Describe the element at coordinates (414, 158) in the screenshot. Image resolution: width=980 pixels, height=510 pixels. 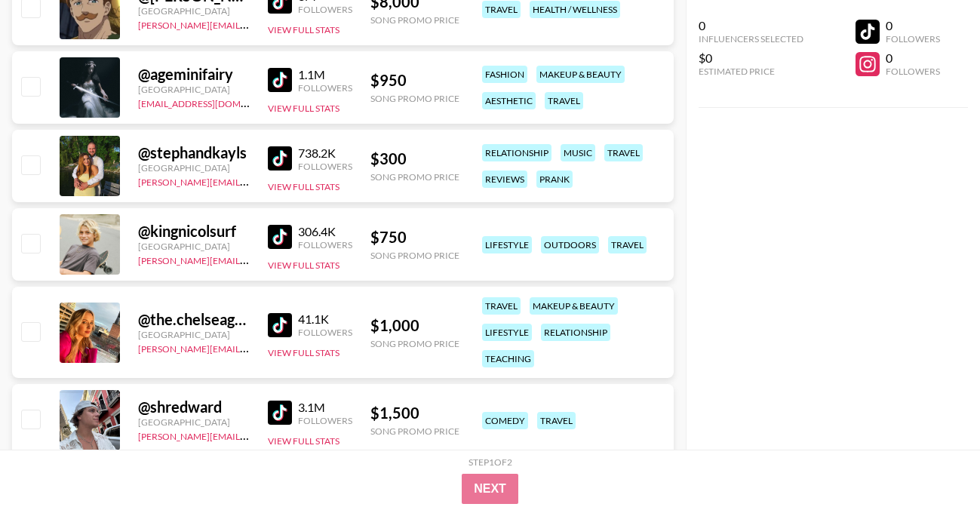
I see `div: $ 300` at that location.